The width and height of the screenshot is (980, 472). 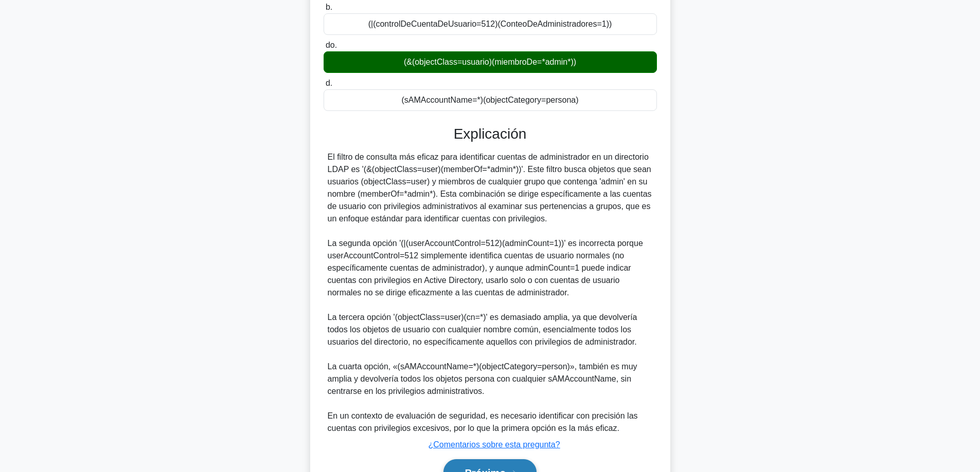 I want to click on font: La segunda opción '(|(userAccountControl=512)(adminCount=1))' es incorrecta porque userAccountCon..., so click(x=485, y=268).